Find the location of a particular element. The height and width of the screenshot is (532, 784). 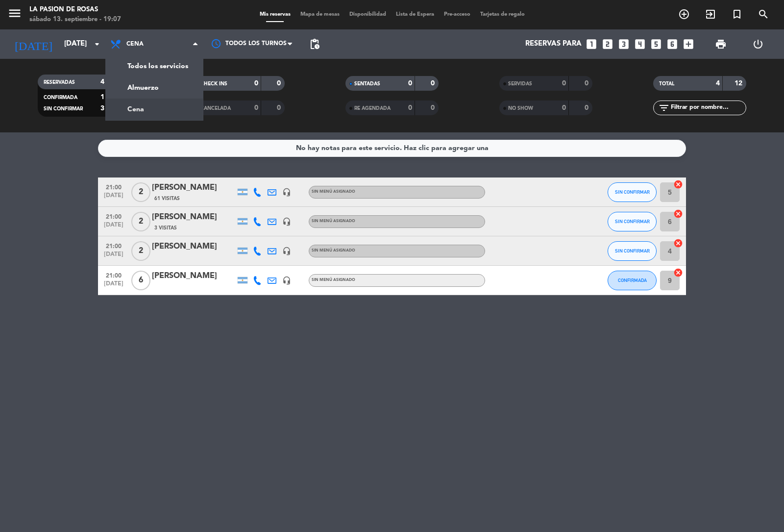

i: add_box is located at coordinates (688, 44).